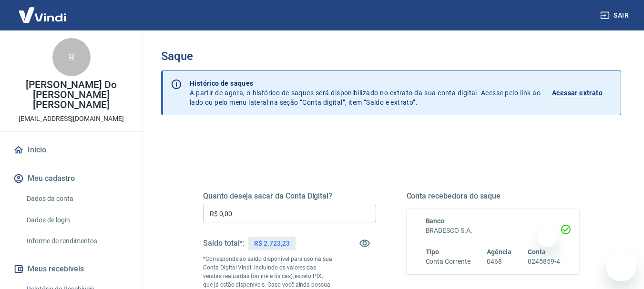  I want to click on h6: 0245859-4, so click(544, 262).